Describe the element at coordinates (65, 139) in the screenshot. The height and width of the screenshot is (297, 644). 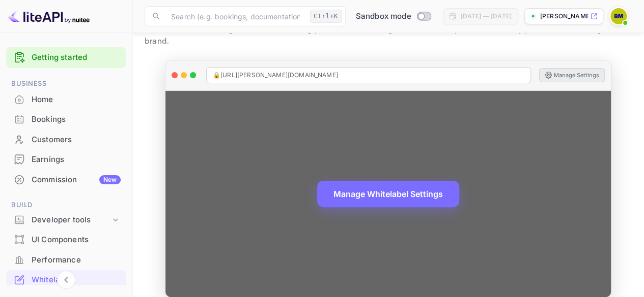
I see `a: Customers` at that location.